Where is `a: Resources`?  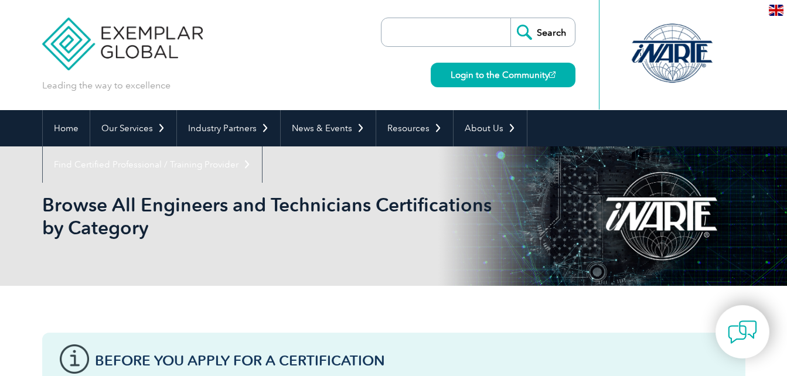 a: Resources is located at coordinates (414, 128).